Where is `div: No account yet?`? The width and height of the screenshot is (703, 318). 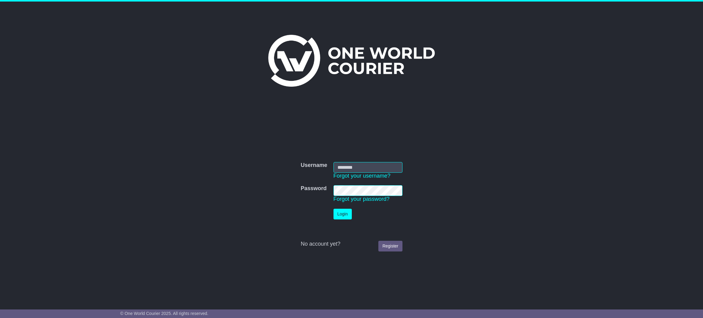 div: No account yet? is located at coordinates (351, 244).